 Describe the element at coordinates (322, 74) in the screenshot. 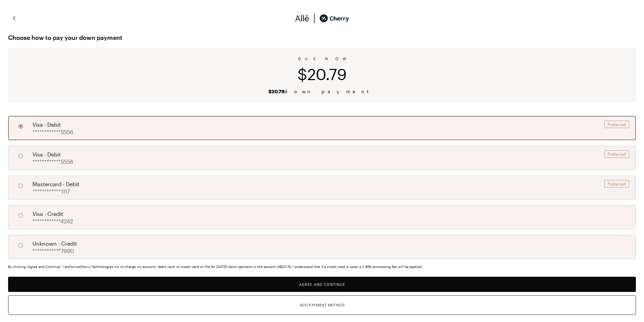

I see `span: $20.79` at that location.